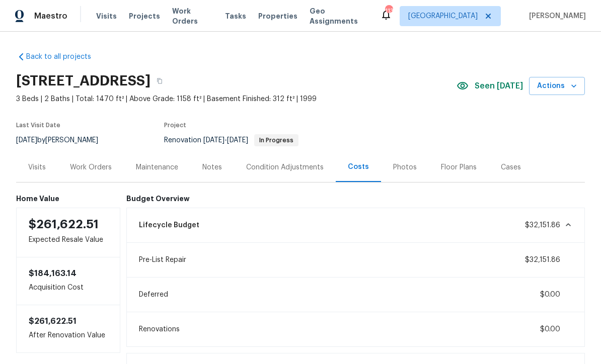 The width and height of the screenshot is (601, 364). Describe the element at coordinates (405, 167) in the screenshot. I see `div: Photos` at that location.